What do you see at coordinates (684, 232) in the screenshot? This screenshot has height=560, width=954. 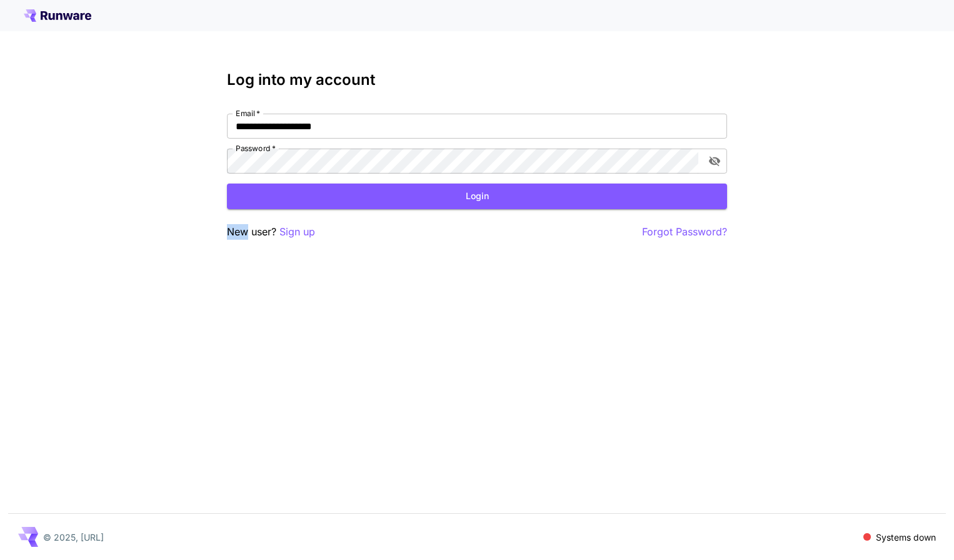 I see `p: Forgot Password?` at bounding box center [684, 232].